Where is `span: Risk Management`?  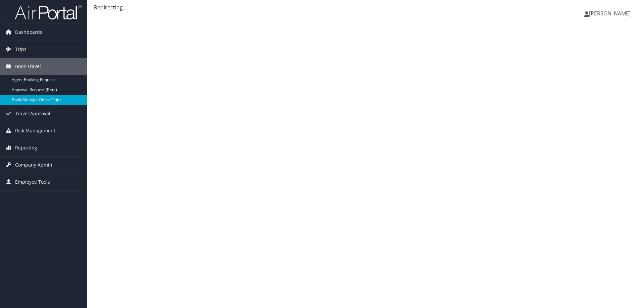
span: Risk Management is located at coordinates (35, 131).